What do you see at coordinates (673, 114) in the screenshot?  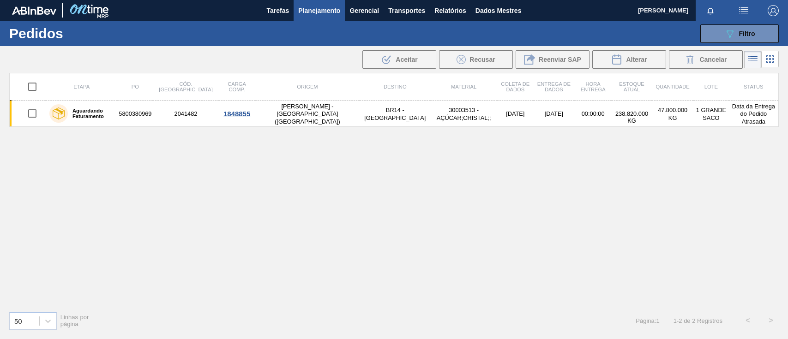 I see `font: 47.800.000 KG` at bounding box center [673, 114].